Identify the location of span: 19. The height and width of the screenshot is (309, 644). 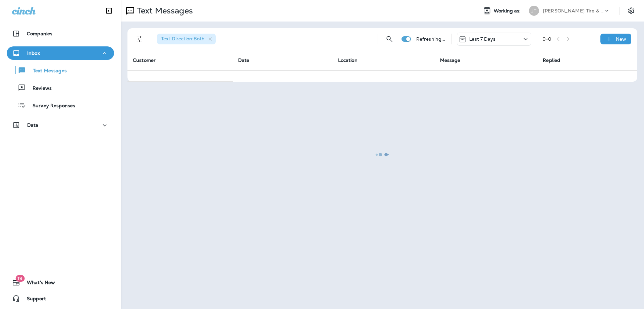
(20, 278).